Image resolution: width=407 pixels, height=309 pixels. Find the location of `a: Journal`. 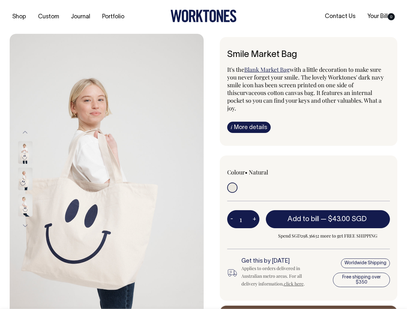

a: Journal is located at coordinates (80, 17).